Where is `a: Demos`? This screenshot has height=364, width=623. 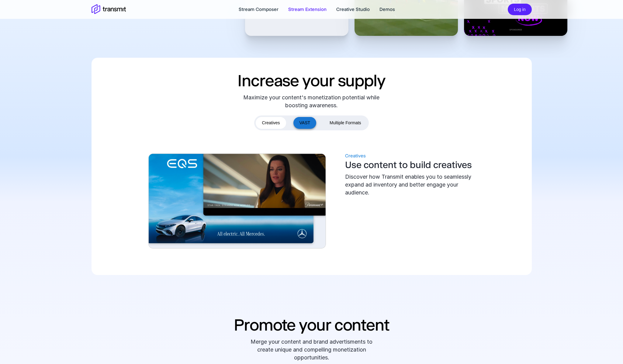 a: Demos is located at coordinates (387, 10).